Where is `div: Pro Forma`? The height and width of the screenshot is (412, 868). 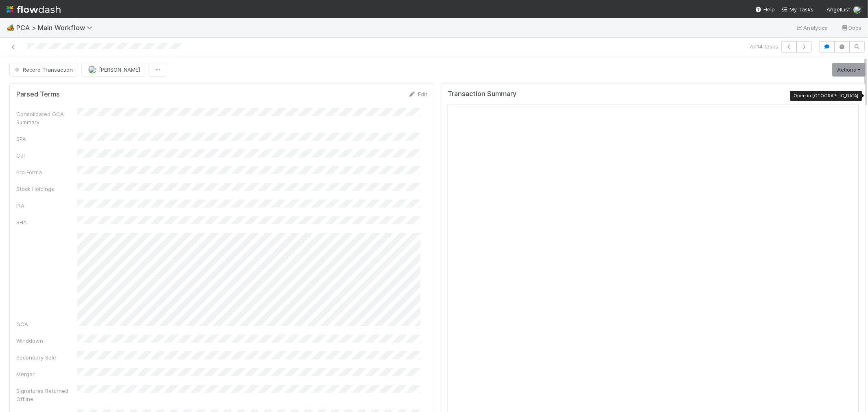
div: Pro Forma is located at coordinates (47, 172).